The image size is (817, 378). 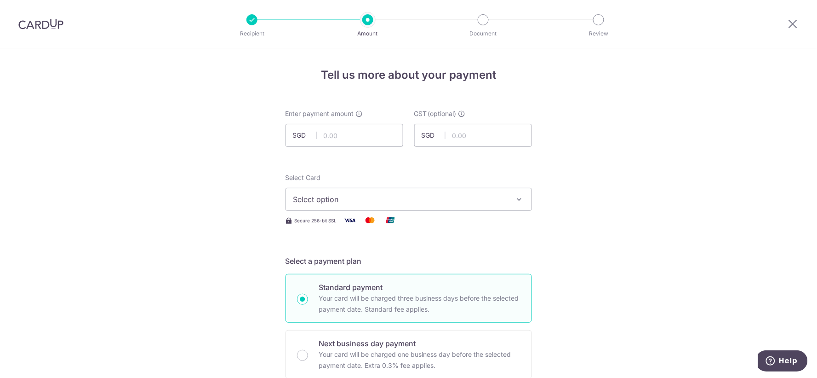 What do you see at coordinates (368, 34) in the screenshot?
I see `p: Amount` at bounding box center [368, 34].